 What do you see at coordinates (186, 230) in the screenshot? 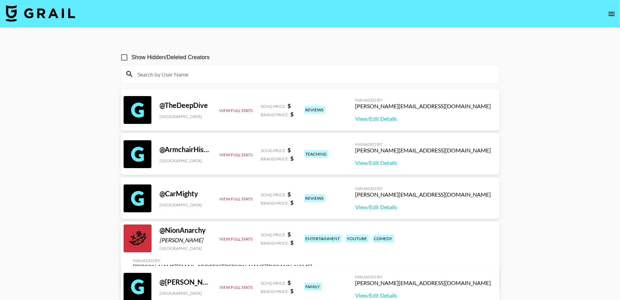
I see `div: @ NionAnarchy` at bounding box center [186, 230].